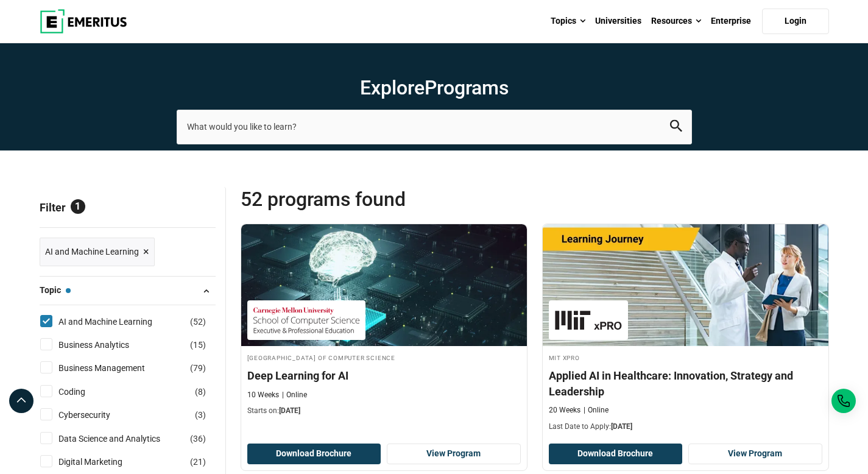  I want to click on a: Reset all, so click(196, 209).